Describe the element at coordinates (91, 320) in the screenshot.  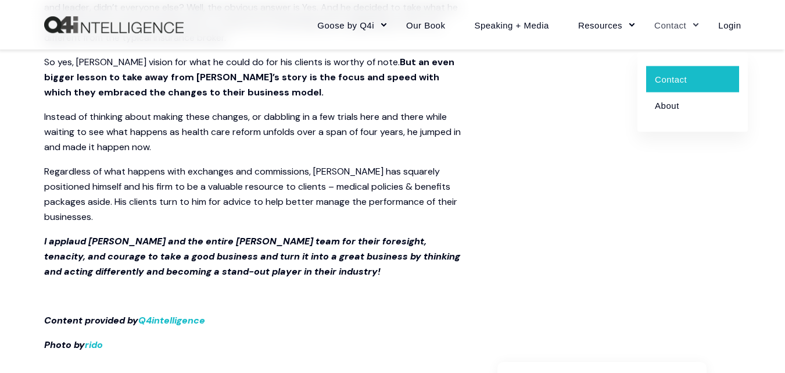
I see `span: Content provided by` at that location.